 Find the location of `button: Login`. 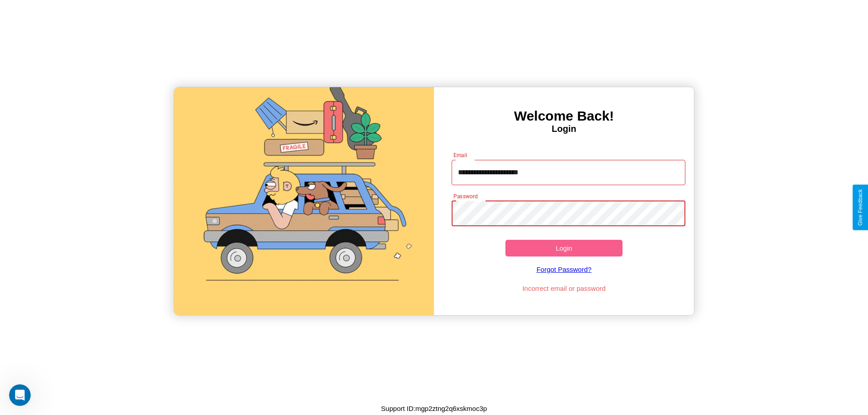

button: Login is located at coordinates (564, 248).